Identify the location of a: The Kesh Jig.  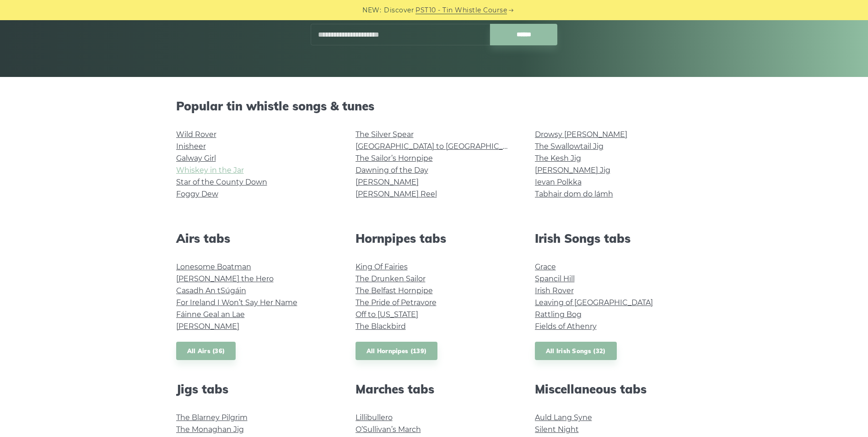
(558, 158).